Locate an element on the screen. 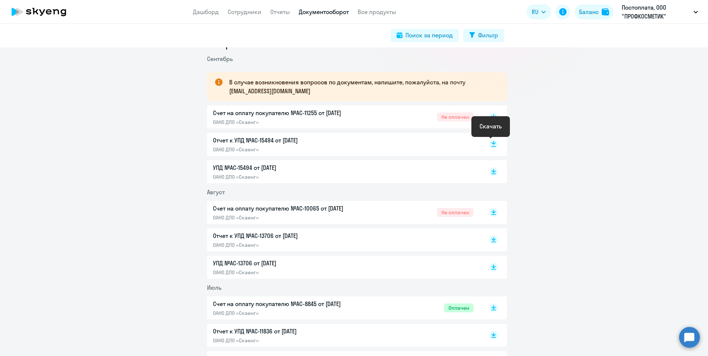 The height and width of the screenshot is (356, 708). button: Поиск за период is located at coordinates (424, 36).